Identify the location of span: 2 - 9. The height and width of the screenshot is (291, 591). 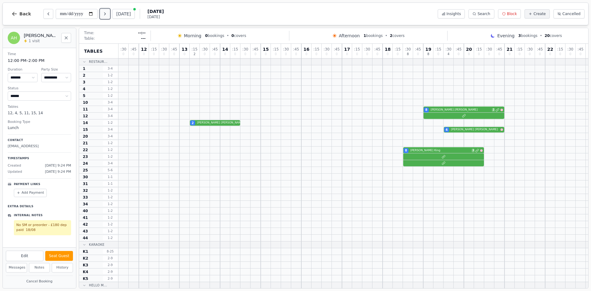
(110, 258).